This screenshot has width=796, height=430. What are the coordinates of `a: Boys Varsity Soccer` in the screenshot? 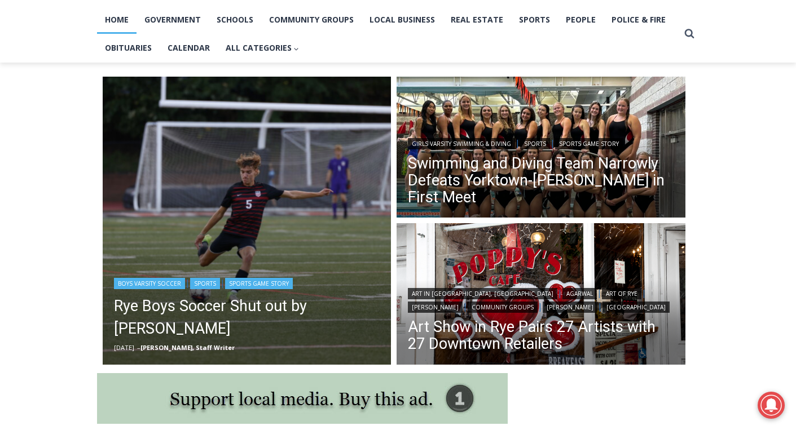 It's located at (149, 284).